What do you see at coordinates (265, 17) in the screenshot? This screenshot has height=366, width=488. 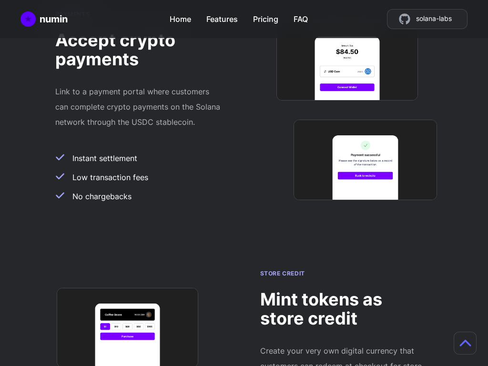 I see `a: Pricing` at bounding box center [265, 17].